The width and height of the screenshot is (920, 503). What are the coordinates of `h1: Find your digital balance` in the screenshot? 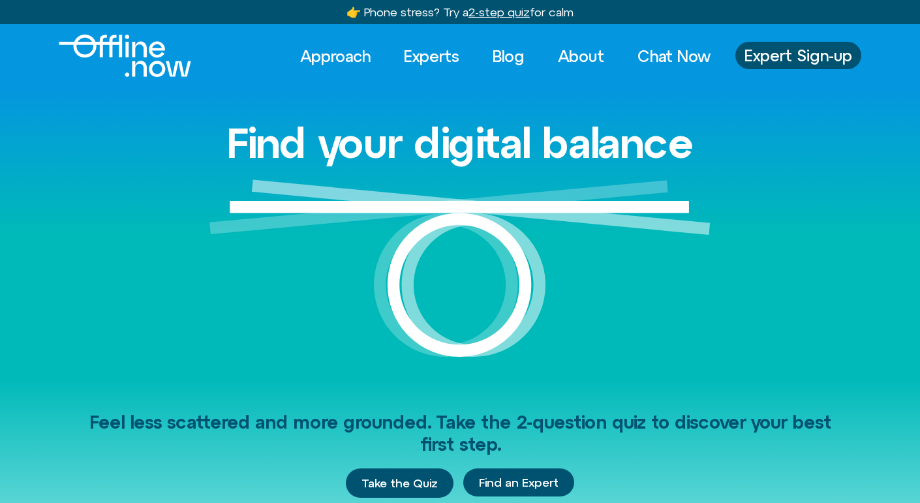 It's located at (460, 143).